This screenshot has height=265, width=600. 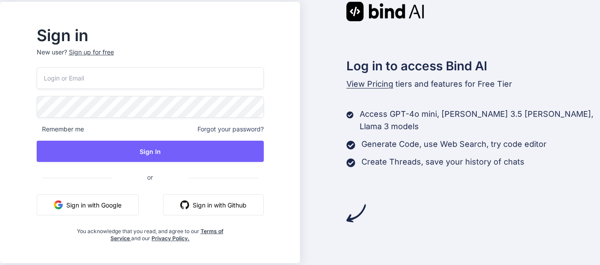 What do you see at coordinates (60, 129) in the screenshot?
I see `span: Remember me` at bounding box center [60, 129].